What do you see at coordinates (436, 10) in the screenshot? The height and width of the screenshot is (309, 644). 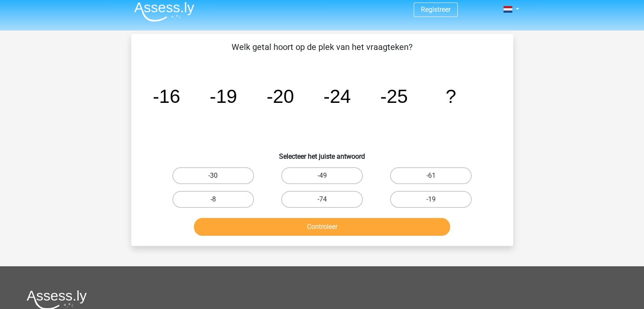 I see `a: Registreer` at bounding box center [436, 10].